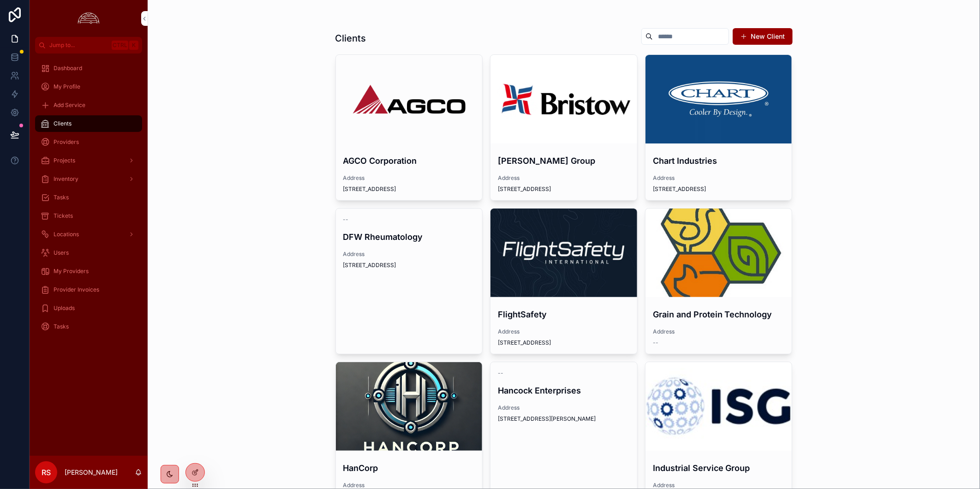 The height and width of the screenshot is (489, 980). What do you see at coordinates (350, 39) in the screenshot?
I see `h1: Clients` at bounding box center [350, 39].